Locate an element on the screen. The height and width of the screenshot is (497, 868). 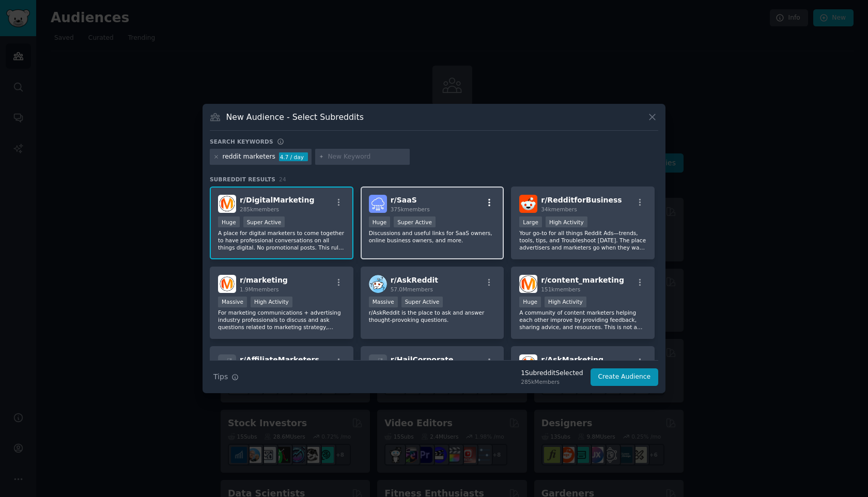
p: Discussions and useful links for SaaS owners, online business owners, and more. is located at coordinates (432, 237).